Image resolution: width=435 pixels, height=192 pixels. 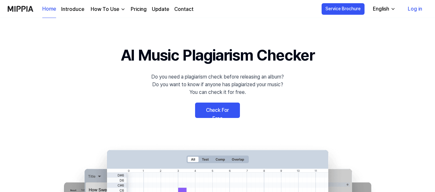 What do you see at coordinates (343, 9) in the screenshot?
I see `a: Service Brochure` at bounding box center [343, 9].